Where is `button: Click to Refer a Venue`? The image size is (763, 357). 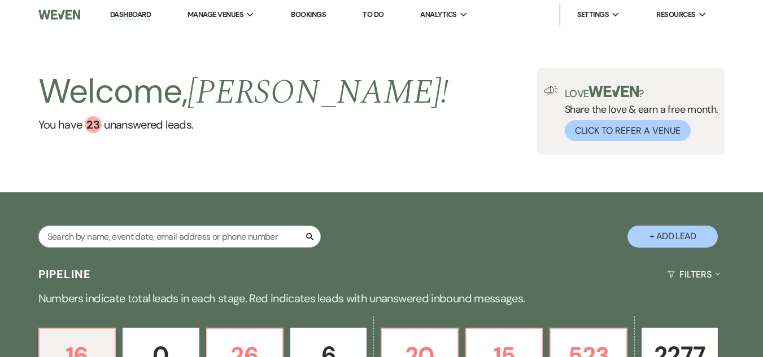 button: Click to Refer a Venue is located at coordinates (627, 130).